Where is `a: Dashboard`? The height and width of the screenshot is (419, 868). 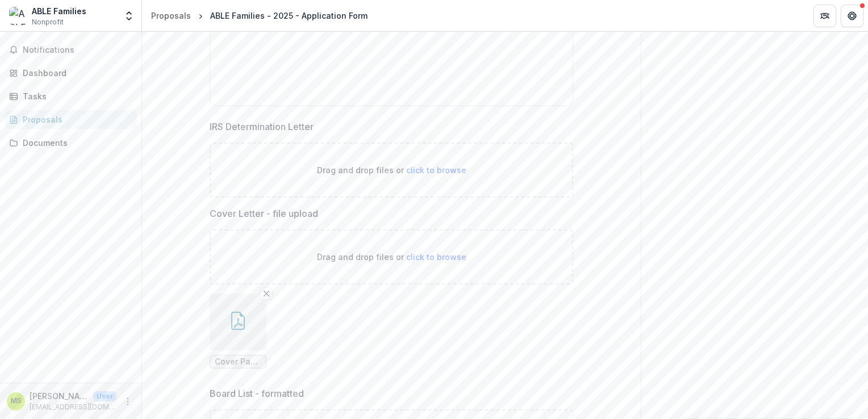
a: Dashboard is located at coordinates (70, 72).